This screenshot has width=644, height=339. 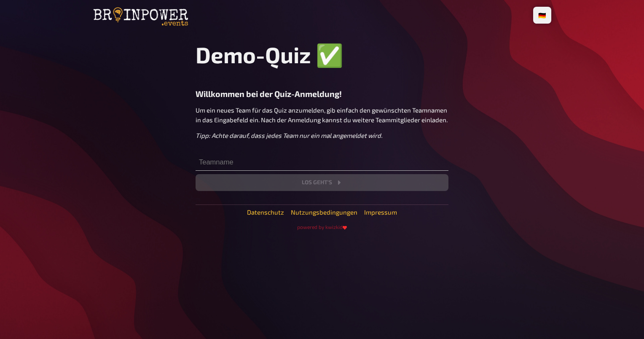 What do you see at coordinates (322, 94) in the screenshot?
I see `h3: Willkommen bei der Quiz-Anmeldung!` at bounding box center [322, 94].